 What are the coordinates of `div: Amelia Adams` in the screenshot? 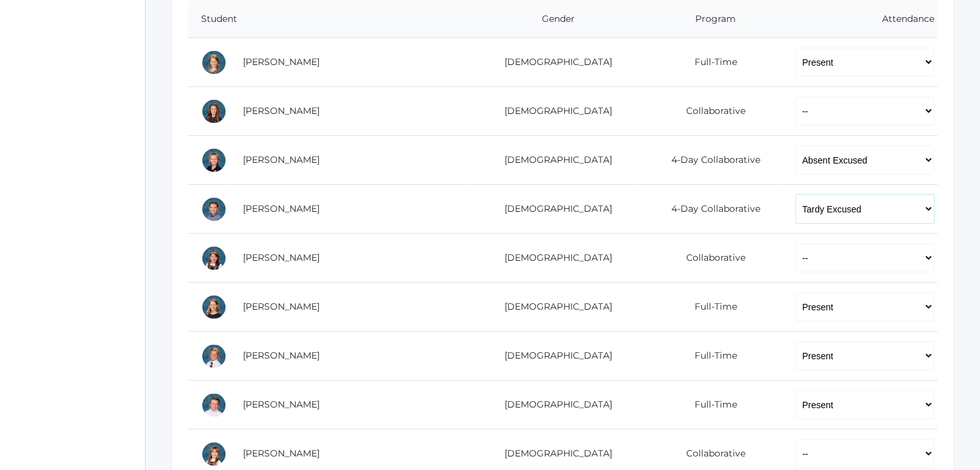 It's located at (214, 62).